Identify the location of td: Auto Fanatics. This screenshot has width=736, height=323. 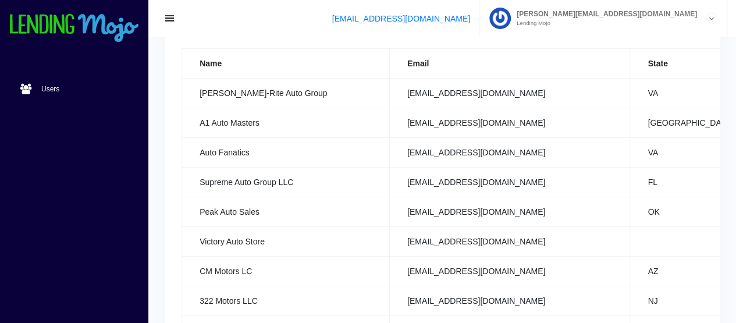
(286, 152).